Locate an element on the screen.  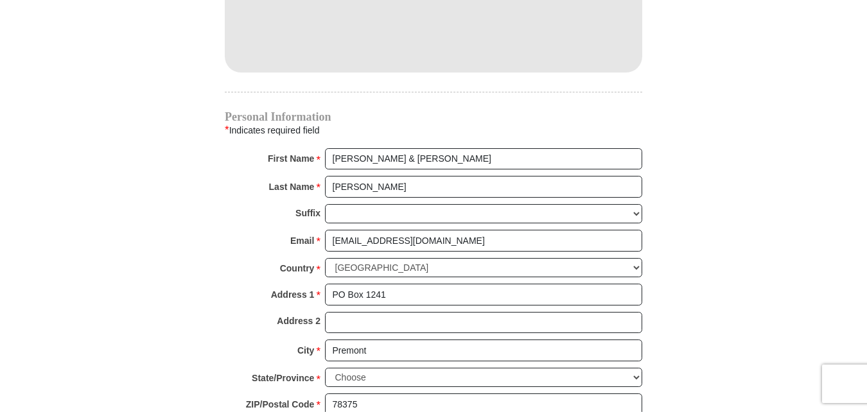
strong: State/Province is located at coordinates (282, 378).